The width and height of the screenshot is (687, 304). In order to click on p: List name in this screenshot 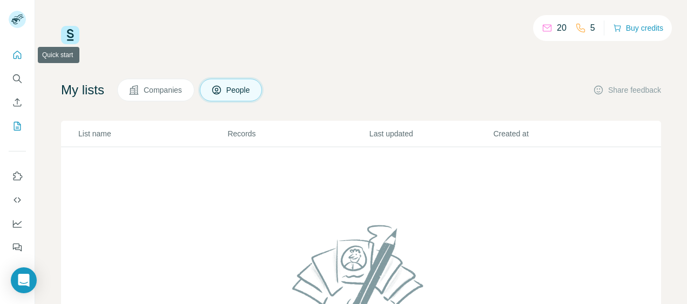, I will do `click(152, 134)`.